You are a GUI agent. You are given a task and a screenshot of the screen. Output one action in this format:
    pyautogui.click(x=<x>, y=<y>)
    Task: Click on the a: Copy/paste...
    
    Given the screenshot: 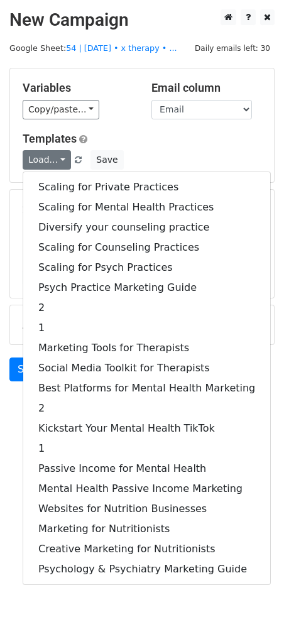 What is the action you would take?
    pyautogui.click(x=61, y=110)
    